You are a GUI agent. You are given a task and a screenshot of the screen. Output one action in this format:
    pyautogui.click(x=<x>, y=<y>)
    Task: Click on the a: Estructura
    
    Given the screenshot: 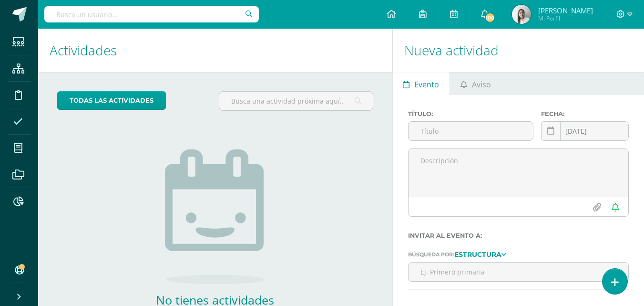 What is the action you would take?
    pyautogui.click(x=480, y=254)
    